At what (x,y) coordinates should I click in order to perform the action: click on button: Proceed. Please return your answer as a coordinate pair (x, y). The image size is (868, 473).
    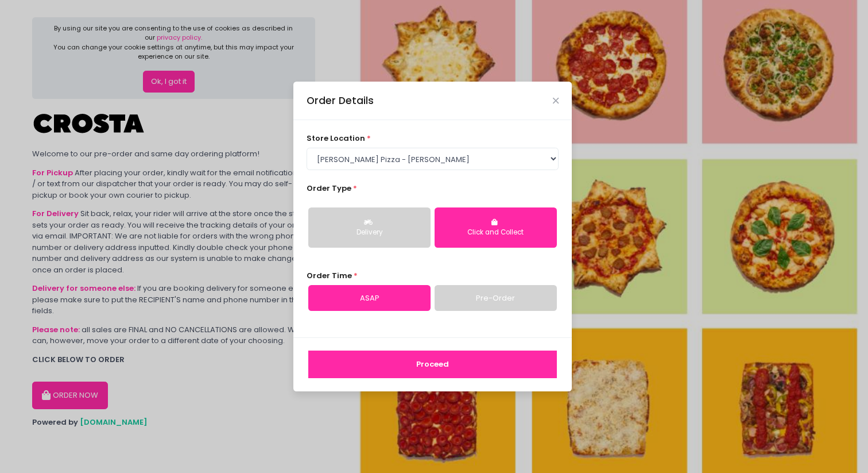
    Looking at the image, I should click on (432, 364).